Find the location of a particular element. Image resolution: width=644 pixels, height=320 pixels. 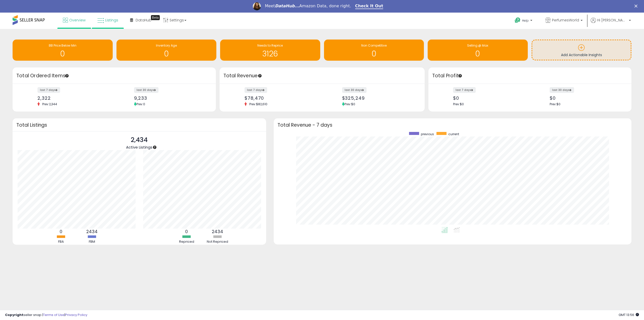

a: Inventory Age 0 is located at coordinates (167, 50).